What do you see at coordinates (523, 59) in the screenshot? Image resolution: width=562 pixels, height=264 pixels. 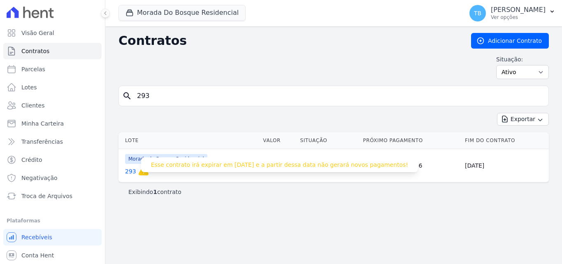 I see `label: Situação:` at bounding box center [523, 59].